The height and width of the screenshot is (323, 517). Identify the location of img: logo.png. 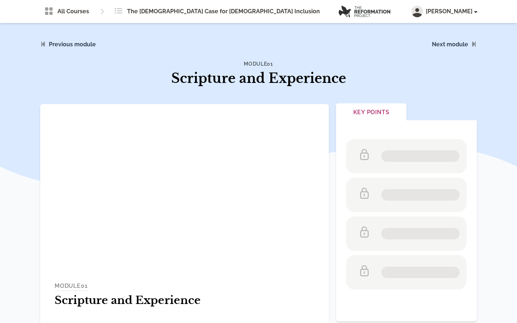
(364, 11).